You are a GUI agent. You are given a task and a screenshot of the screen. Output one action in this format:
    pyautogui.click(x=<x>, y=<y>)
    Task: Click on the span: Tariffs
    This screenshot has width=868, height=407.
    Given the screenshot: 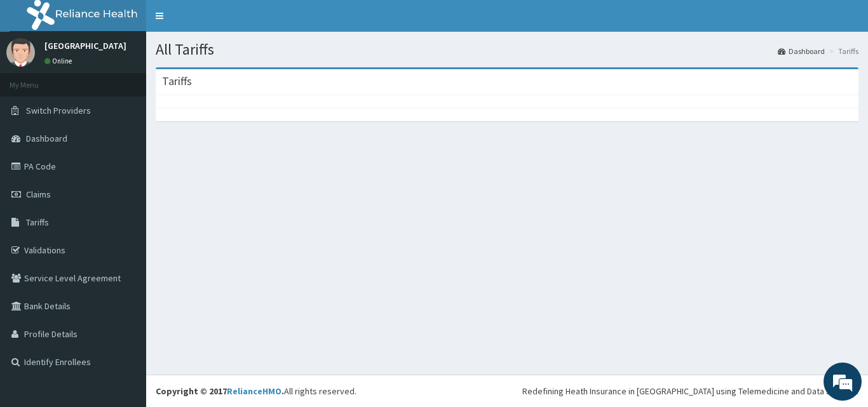 What is the action you would take?
    pyautogui.click(x=38, y=222)
    